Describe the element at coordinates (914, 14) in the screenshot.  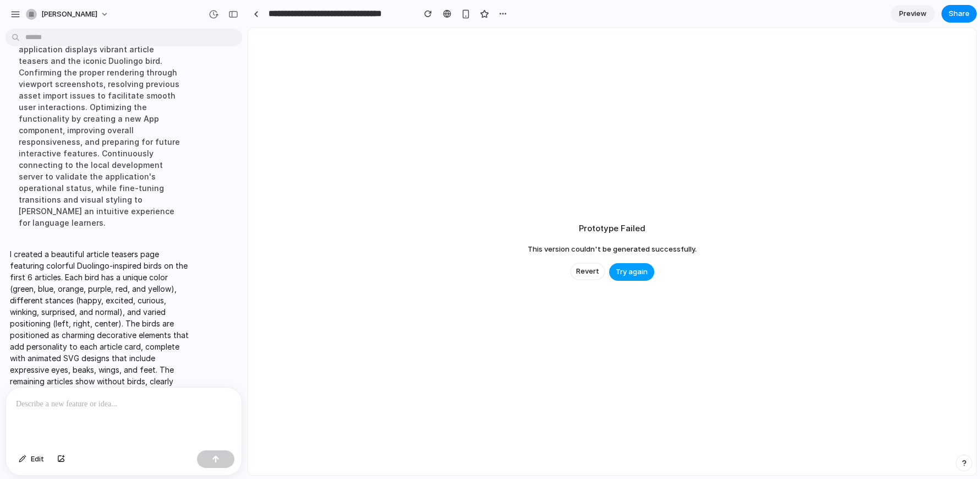
I see `a: Preview` at that location.